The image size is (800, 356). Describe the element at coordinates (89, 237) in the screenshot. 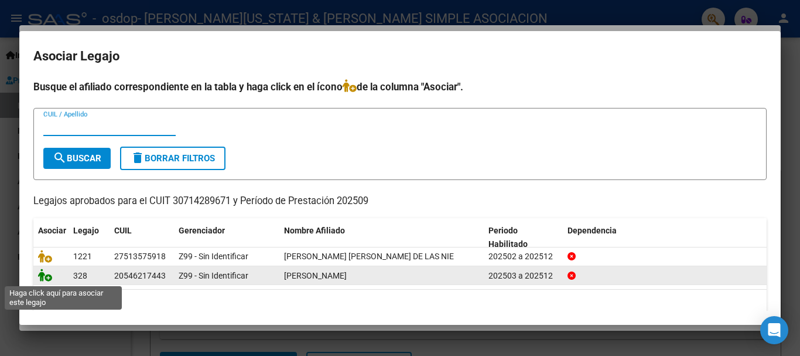

I see `datatable-header-cell: Legajo` at that location.